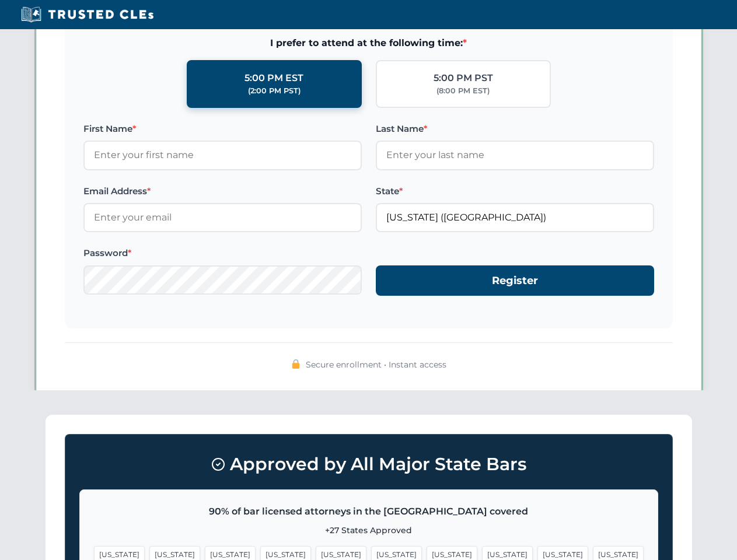 This screenshot has width=737, height=560. What do you see at coordinates (369, 464) in the screenshot?
I see `h3: Approved by All Major State Bars` at bounding box center [369, 464].